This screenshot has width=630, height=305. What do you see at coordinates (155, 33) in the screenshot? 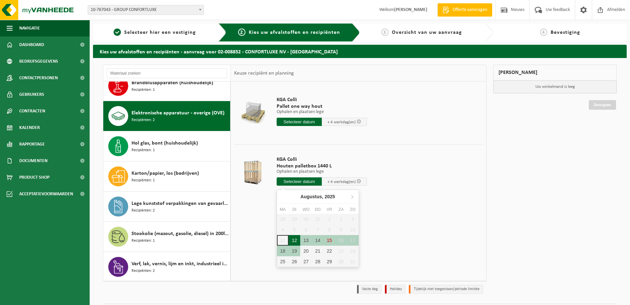
I see `a: 1Selecteer hier een vestiging` at bounding box center [155, 33].